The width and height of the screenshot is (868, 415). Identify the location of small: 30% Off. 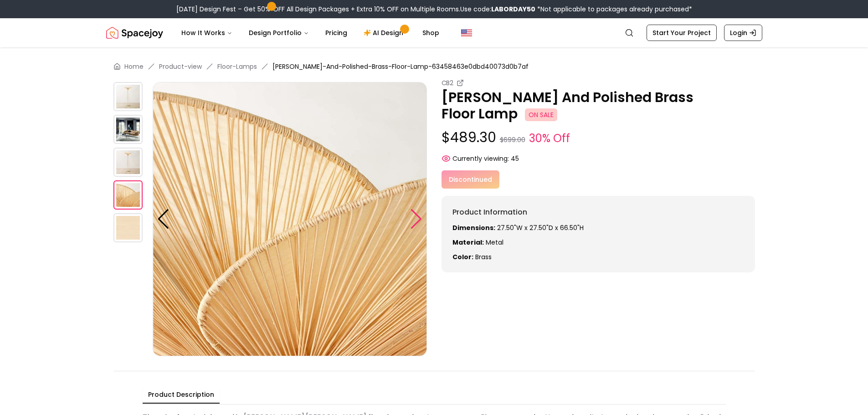
(549, 139).